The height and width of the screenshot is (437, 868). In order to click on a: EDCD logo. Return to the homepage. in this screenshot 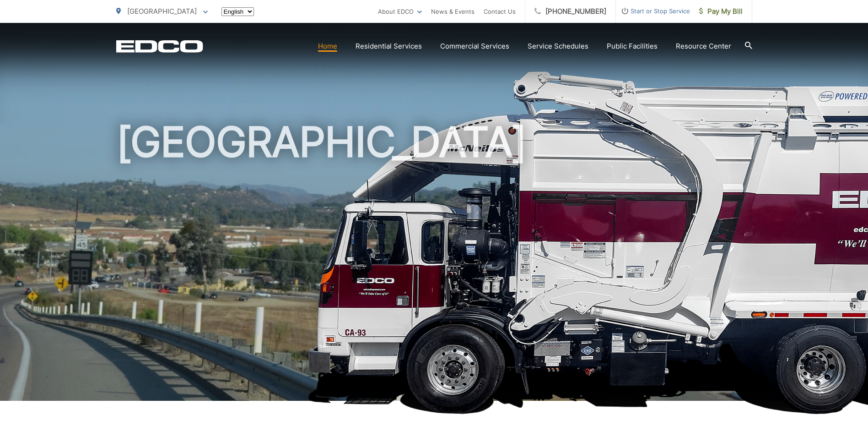, I will do `click(160, 46)`.